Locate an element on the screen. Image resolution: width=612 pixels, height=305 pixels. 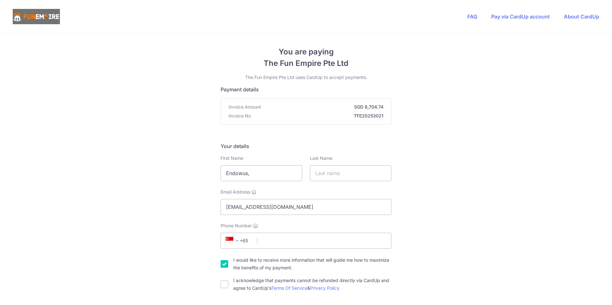
span: You are paying is located at coordinates (306, 52).